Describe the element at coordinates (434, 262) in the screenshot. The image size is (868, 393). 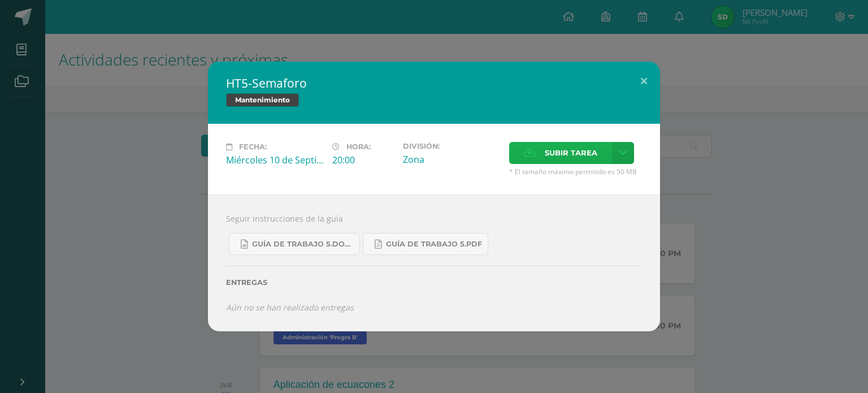
I see `div: Seguir instrucciones de la guía` at that location.